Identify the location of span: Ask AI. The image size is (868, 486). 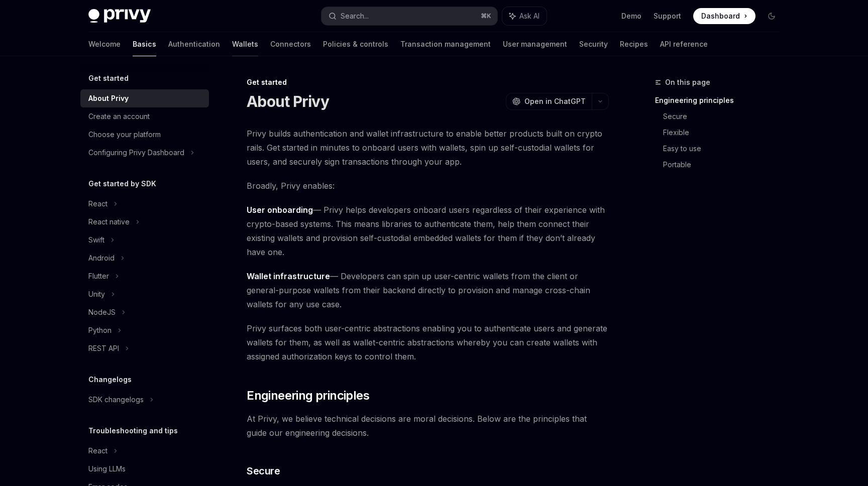
(529, 16).